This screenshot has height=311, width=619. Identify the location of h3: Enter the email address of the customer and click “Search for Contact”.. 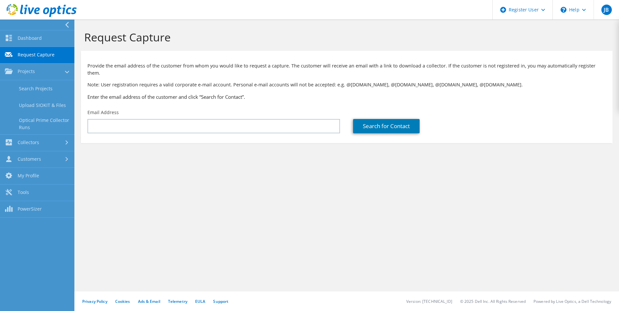
(347, 97).